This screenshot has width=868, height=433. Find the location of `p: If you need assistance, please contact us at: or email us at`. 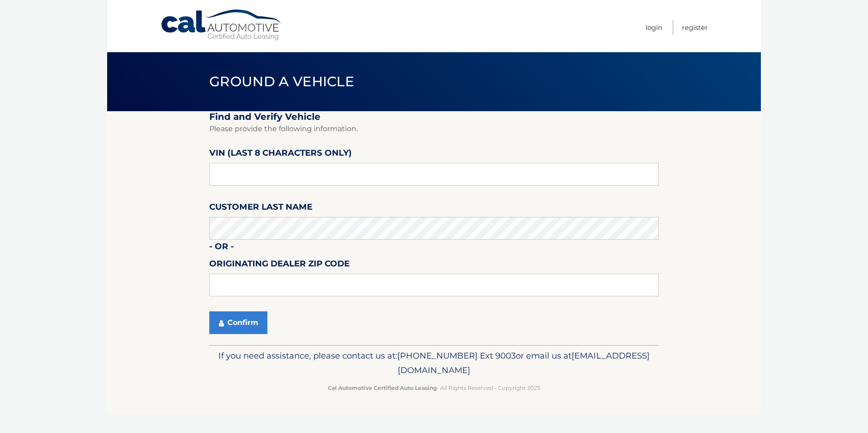

p: If you need assistance, please contact us at: or email us at is located at coordinates (434, 363).